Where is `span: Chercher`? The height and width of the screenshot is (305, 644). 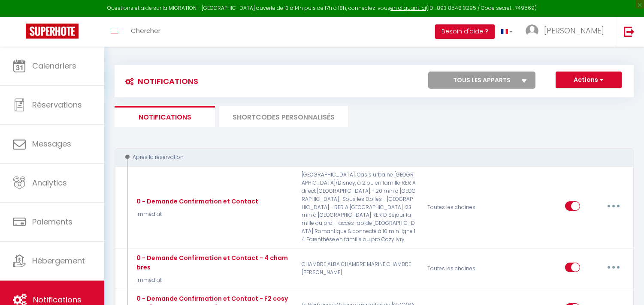
span: Chercher is located at coordinates (146, 31).